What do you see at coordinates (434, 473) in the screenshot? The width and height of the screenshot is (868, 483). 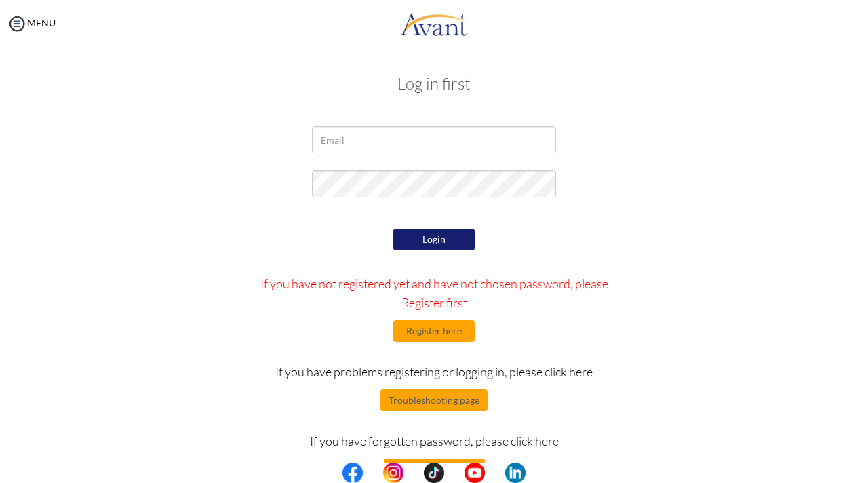 I see `img: tt.png` at bounding box center [434, 473].